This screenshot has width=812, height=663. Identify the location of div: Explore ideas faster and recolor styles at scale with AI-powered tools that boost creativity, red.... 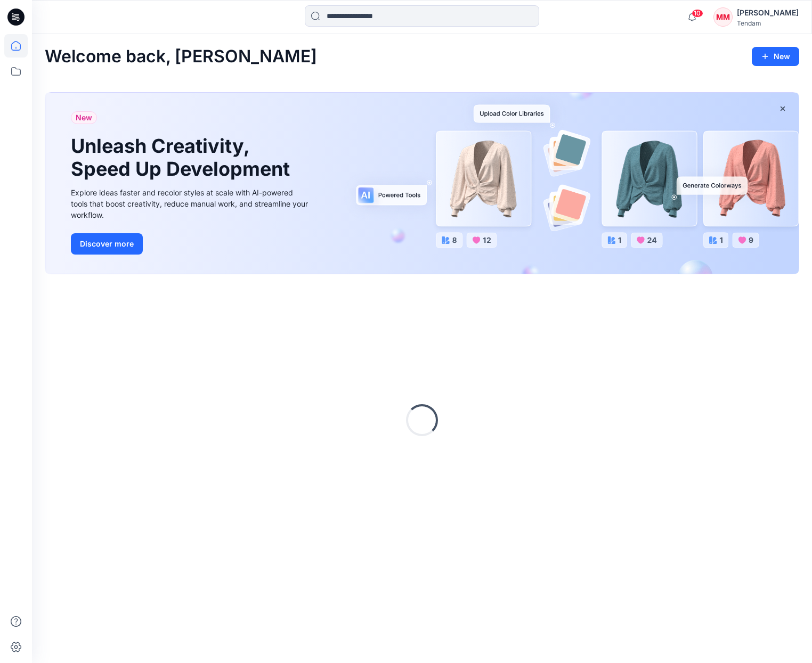
(190, 203).